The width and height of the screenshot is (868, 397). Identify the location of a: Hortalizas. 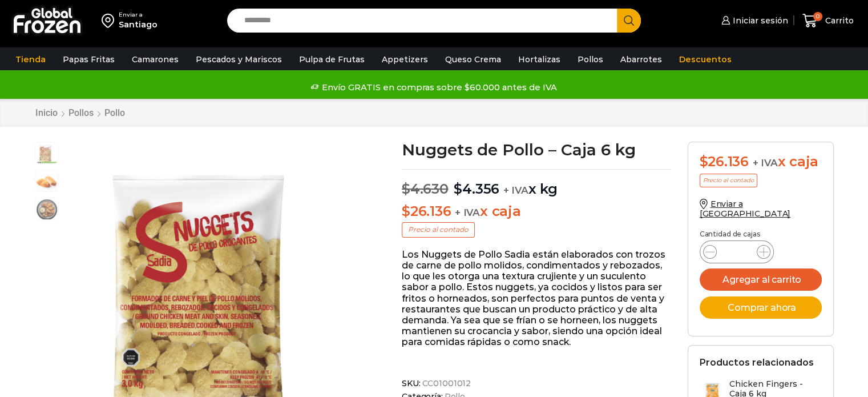
(540, 59).